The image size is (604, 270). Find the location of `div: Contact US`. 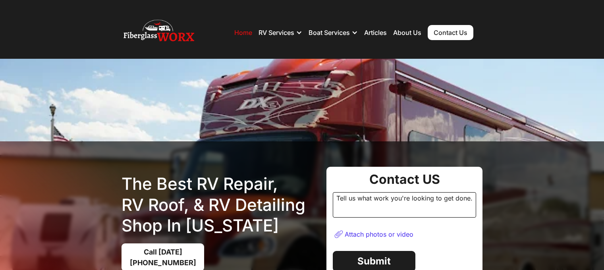

div: Contact US is located at coordinates (404, 179).